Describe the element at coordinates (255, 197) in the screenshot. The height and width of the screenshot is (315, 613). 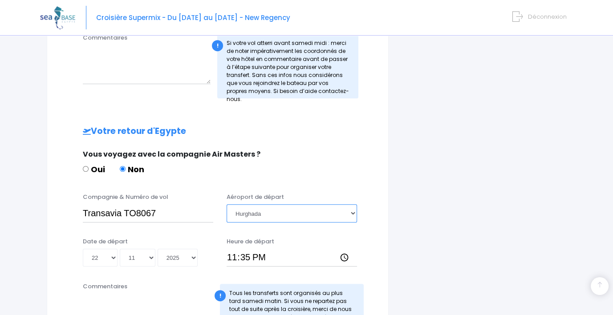
I see `label: Aéroport de départ` at that location.